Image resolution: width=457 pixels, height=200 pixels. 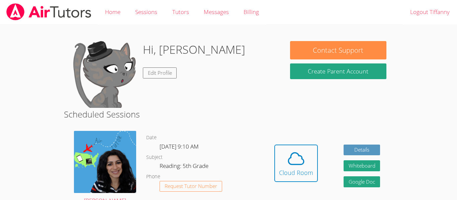 I want to click on a: Google Doc, so click(x=362, y=182).